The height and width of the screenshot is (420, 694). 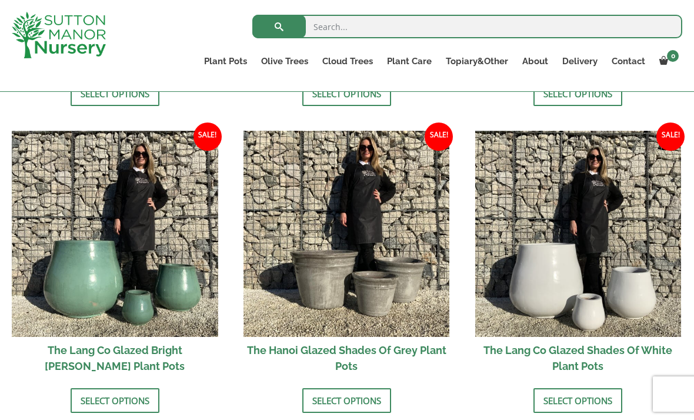 What do you see at coordinates (467, 26) in the screenshot?
I see `input: Search...` at bounding box center [467, 26].